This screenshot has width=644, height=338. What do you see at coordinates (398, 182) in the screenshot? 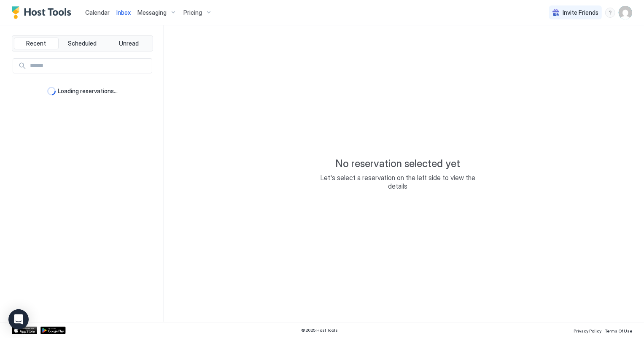
I see `span: Let's select a reservation on the left side to view the details` at bounding box center [398, 182].